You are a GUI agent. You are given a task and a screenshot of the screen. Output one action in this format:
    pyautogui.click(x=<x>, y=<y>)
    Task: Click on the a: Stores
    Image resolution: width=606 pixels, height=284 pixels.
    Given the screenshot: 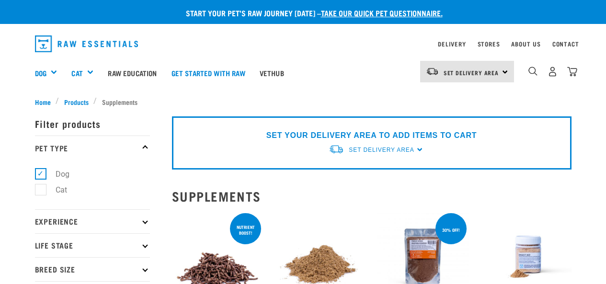 What is the action you would take?
    pyautogui.click(x=488, y=44)
    